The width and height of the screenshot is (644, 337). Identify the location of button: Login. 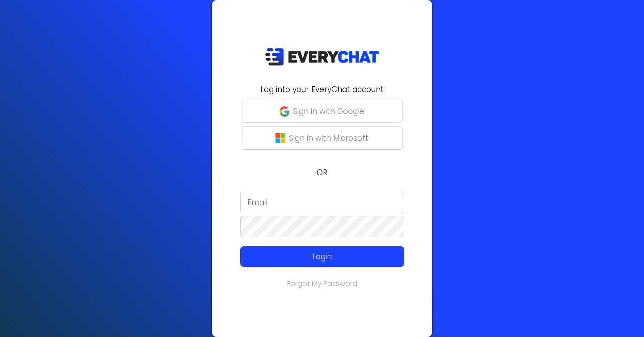
(322, 257).